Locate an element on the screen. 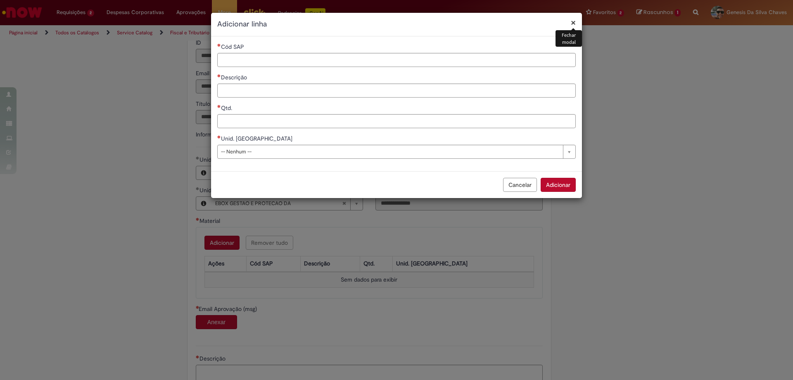 This screenshot has height=380, width=793. input: Cód SAP is located at coordinates (397, 60).